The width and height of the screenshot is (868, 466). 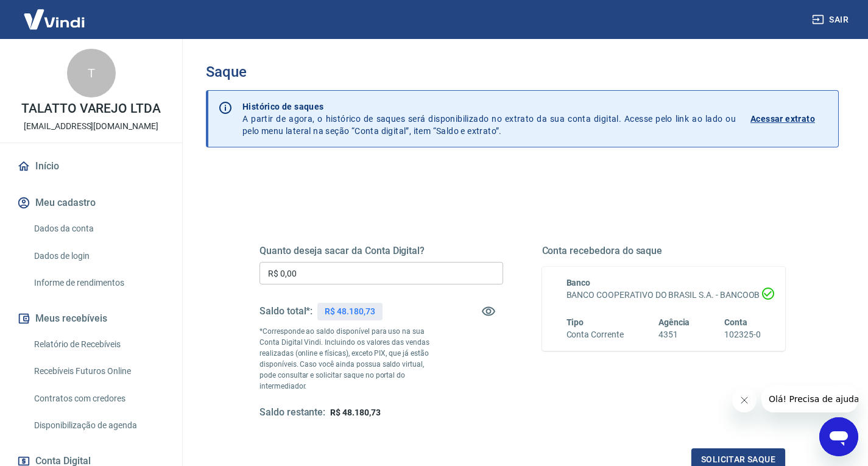 What do you see at coordinates (742, 334) in the screenshot?
I see `h6: 102325-0` at bounding box center [742, 334].